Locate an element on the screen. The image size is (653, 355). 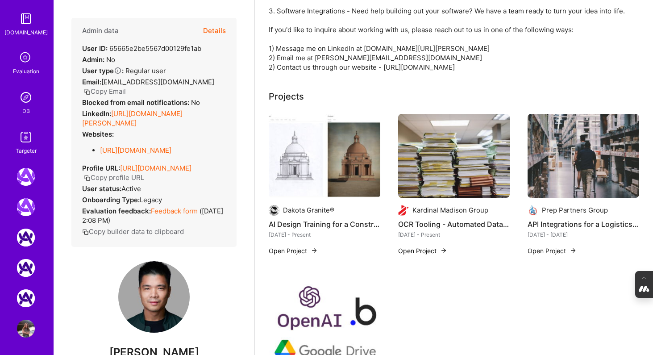
div: 65665e2be5567d00129fe1ab is located at coordinates (142, 48).